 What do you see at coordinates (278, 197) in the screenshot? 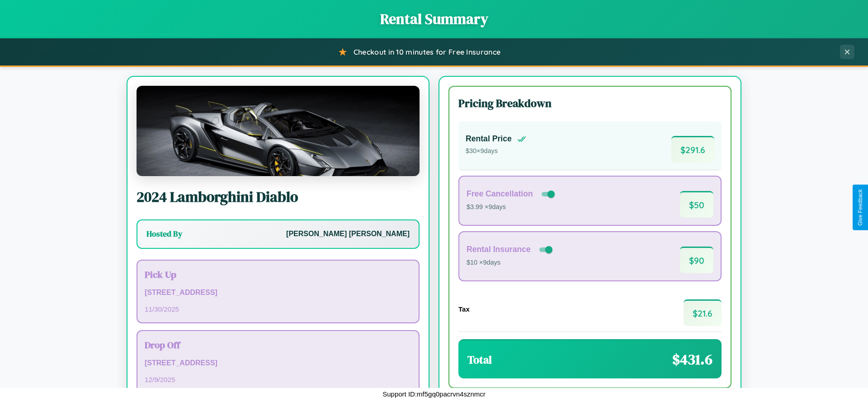
I see `h2: 2024 Lamborghini Diablo` at bounding box center [278, 197].